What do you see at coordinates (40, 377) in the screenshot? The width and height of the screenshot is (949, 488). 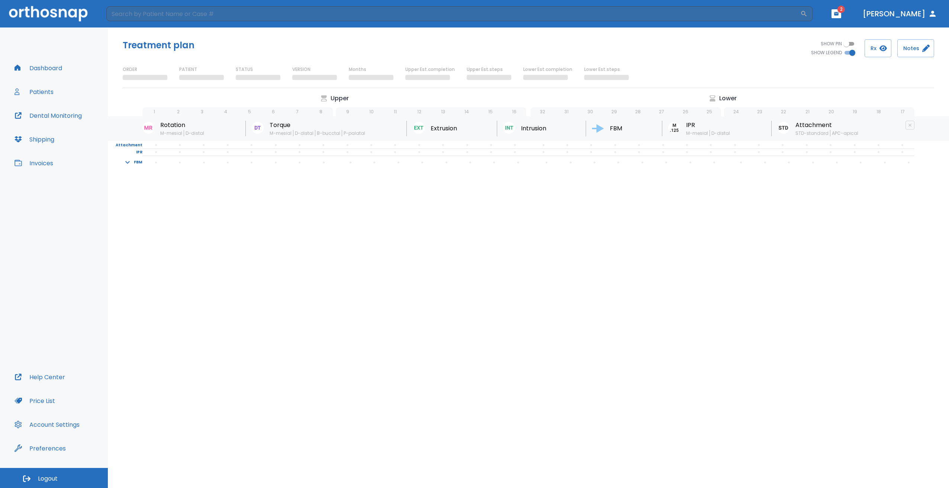 I see `a: Help Center` at bounding box center [40, 377].